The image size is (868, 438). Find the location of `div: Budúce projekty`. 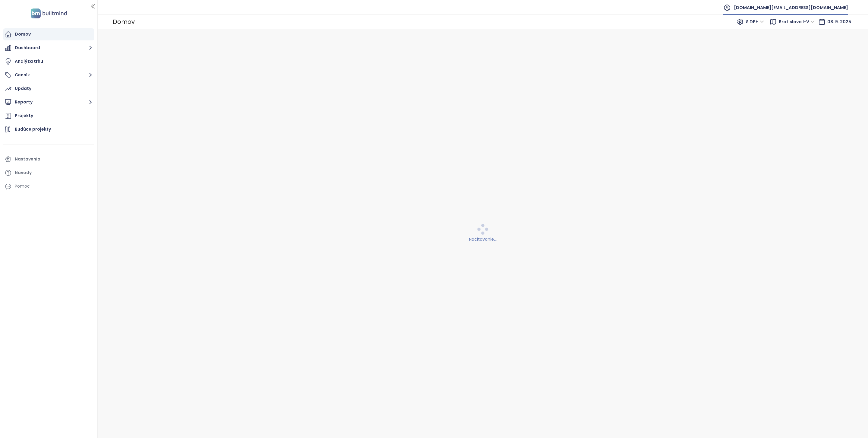

div: Budúce projekty is located at coordinates (33, 129).